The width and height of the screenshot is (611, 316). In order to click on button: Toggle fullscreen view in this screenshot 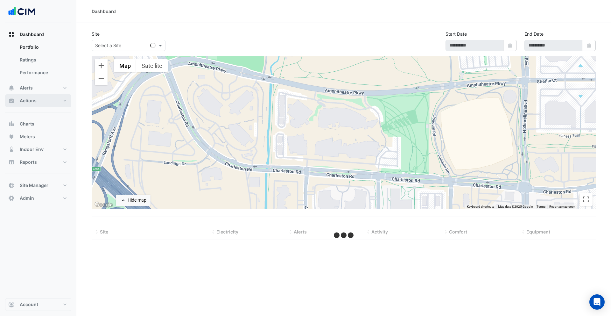, I will do `click(586, 199)`.